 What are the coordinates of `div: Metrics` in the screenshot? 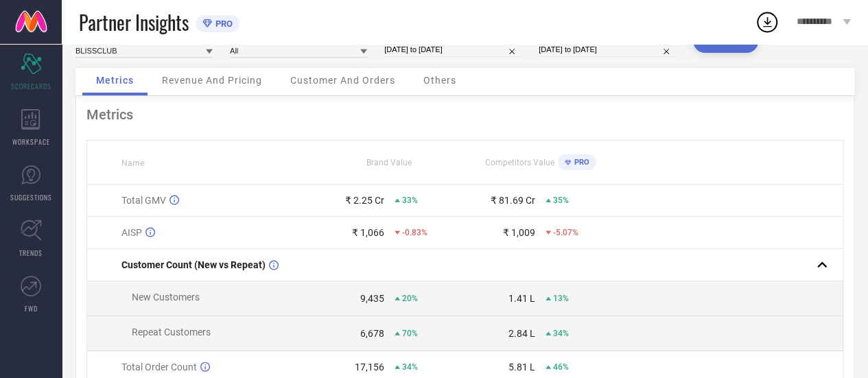 It's located at (464, 114).